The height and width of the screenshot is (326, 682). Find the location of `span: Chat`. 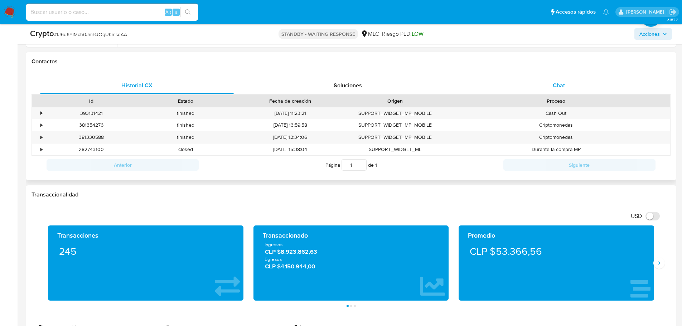

span: Chat is located at coordinates (559, 85).